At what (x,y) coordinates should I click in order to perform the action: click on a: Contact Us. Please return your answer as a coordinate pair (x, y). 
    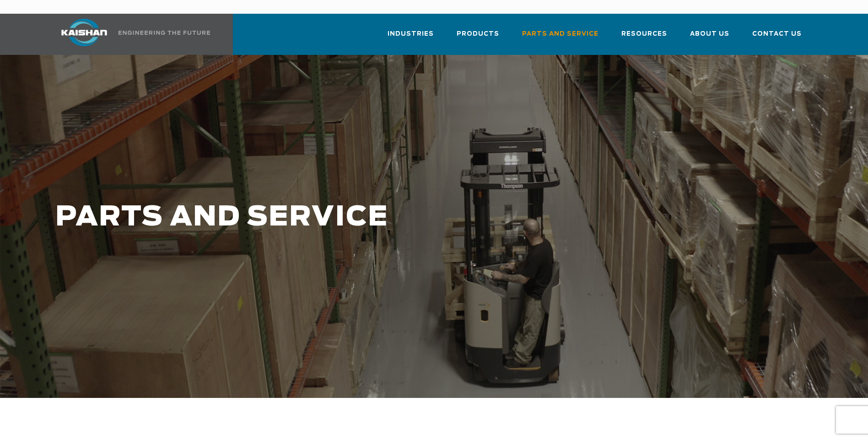
    Looking at the image, I should click on (777, 37).